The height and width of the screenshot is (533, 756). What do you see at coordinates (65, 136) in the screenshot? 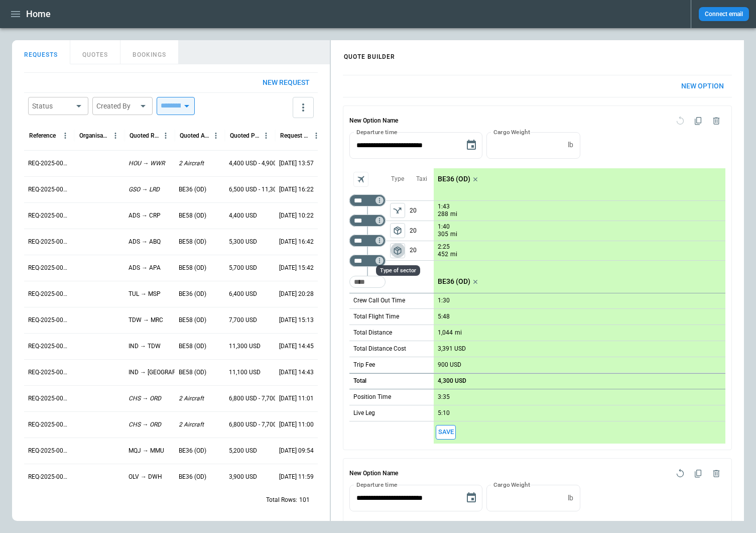
I see `button: Reference column menu` at bounding box center [65, 136].